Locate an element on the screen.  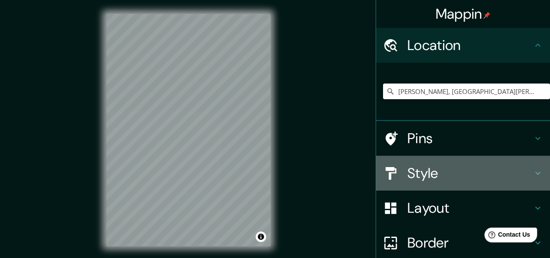
button: Toggle attribution is located at coordinates (261, 236).